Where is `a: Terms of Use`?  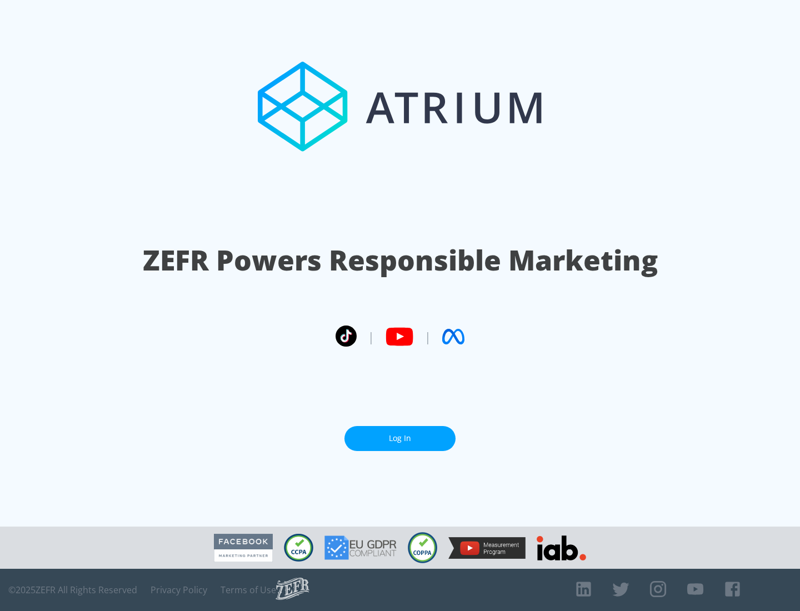
a: Terms of Use is located at coordinates (248, 590).